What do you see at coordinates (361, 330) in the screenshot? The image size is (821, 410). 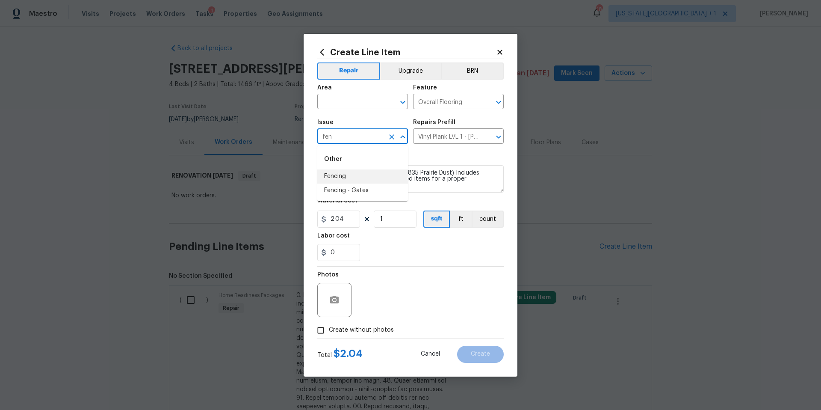 I see `span: Create without photos` at bounding box center [361, 330].